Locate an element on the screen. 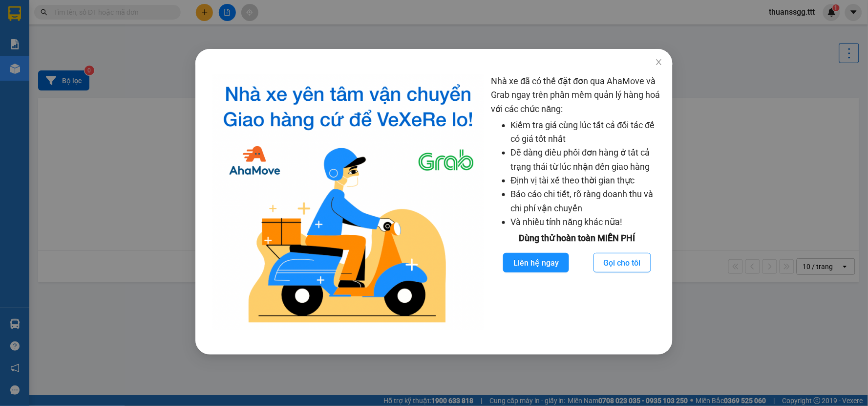  li: Báo cáo chi tiết, rõ ràng doanh thu và chi phí vận chuyển is located at coordinates (587, 201).